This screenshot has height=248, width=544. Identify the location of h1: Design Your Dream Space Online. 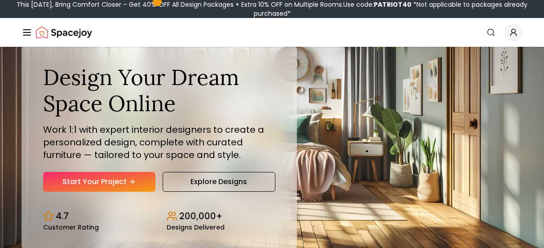
(159, 90).